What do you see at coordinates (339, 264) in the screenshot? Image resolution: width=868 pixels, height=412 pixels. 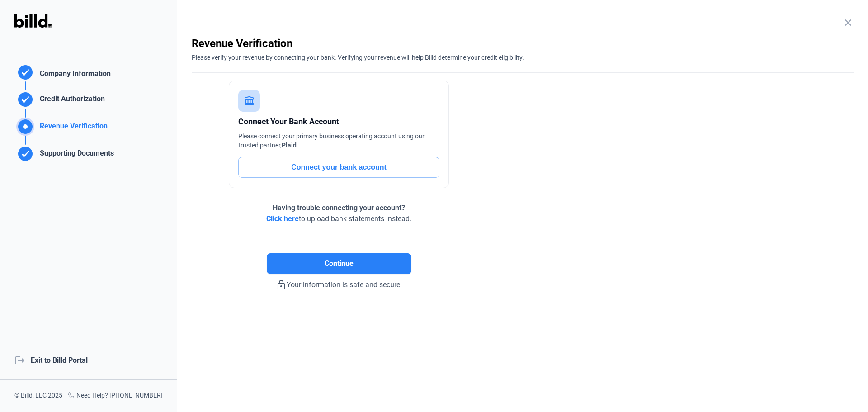 I see `span: Continue` at bounding box center [339, 264].